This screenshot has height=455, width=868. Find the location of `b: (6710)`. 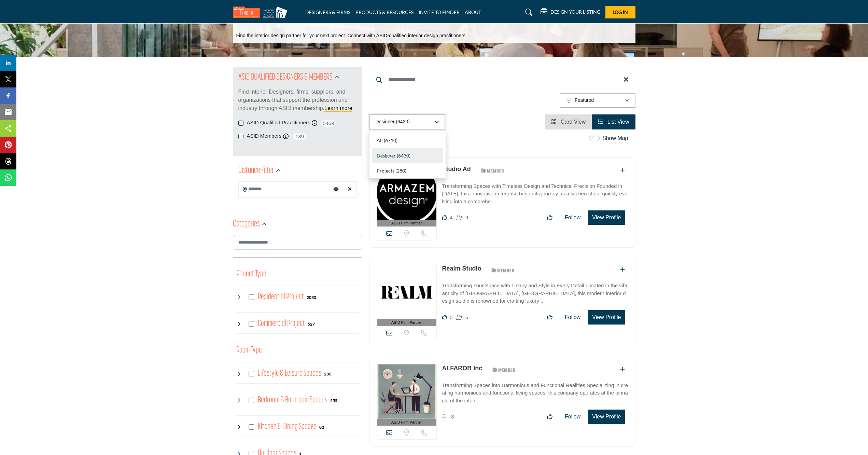

b: (6710) is located at coordinates (391, 140).